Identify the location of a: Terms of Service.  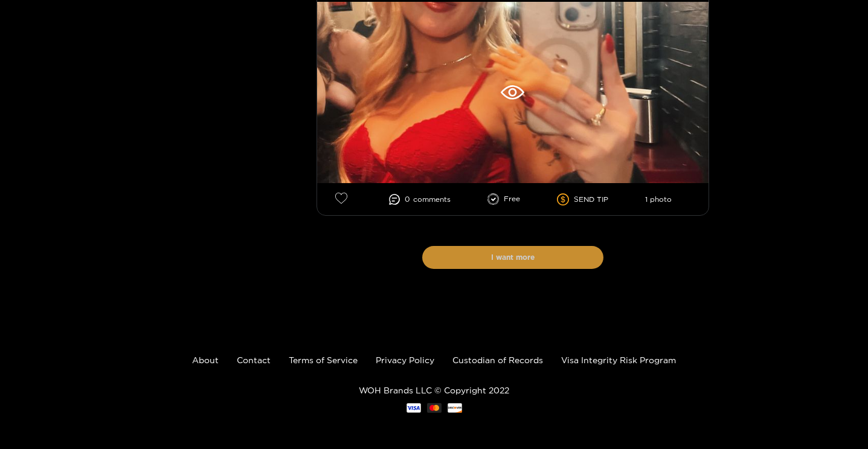
(323, 359).